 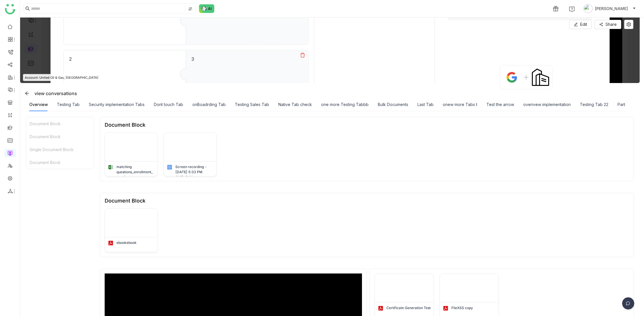 I want to click on div: Testing Tab 22, so click(x=594, y=104).